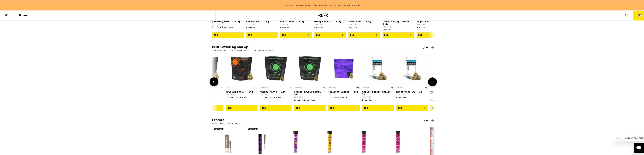 The width and height of the screenshot is (644, 155). What do you see at coordinates (433, 21) in the screenshot?
I see `p: Night Fuel - 3.5g` at bounding box center [433, 21].